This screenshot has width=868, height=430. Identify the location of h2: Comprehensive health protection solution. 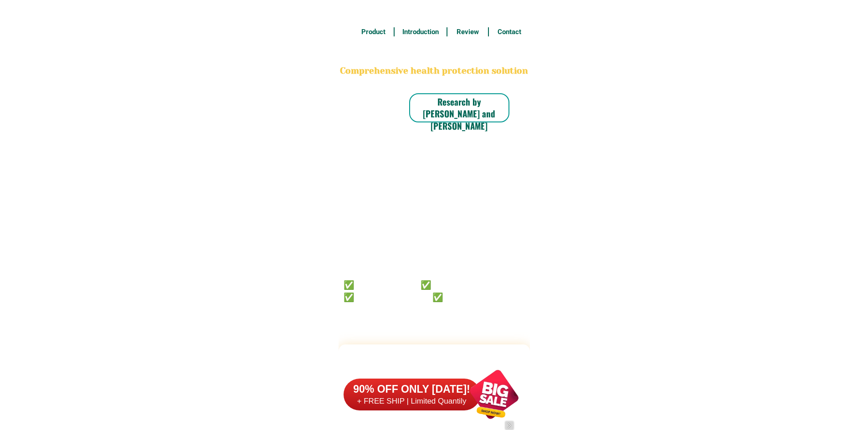
(434, 71).